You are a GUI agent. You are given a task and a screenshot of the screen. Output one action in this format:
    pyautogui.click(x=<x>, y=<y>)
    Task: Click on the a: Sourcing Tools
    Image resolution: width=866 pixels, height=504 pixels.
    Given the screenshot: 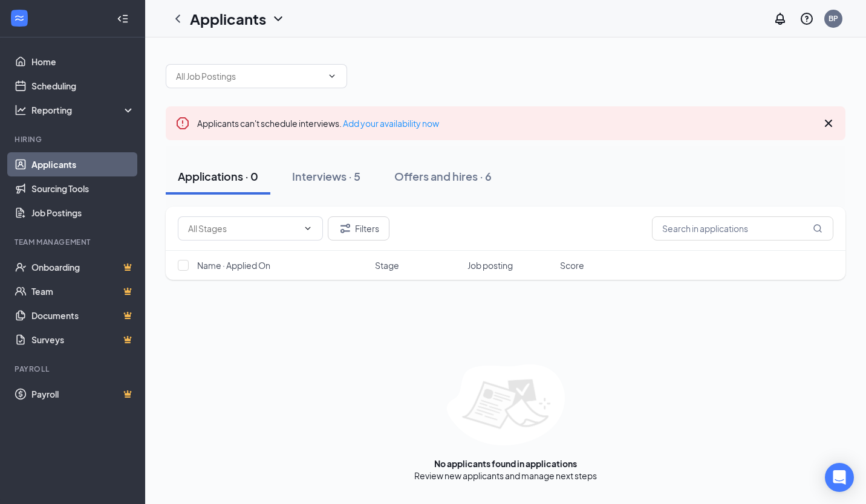 What is the action you would take?
    pyautogui.click(x=83, y=189)
    